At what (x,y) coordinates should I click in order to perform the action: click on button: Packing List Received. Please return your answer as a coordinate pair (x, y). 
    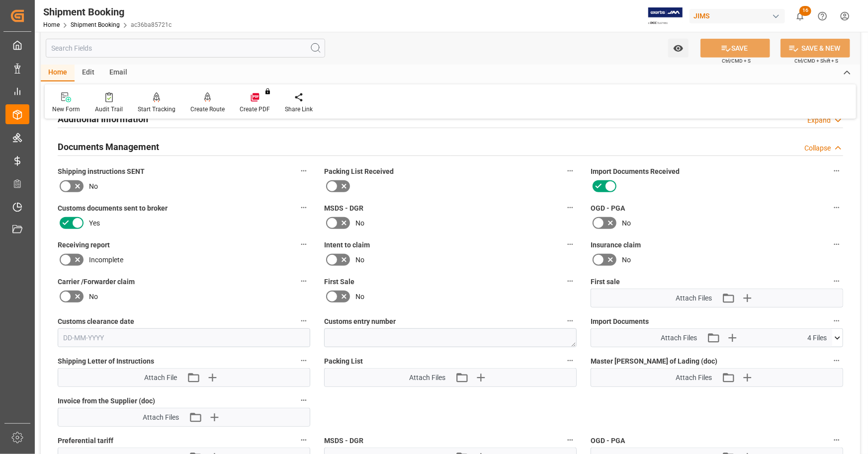
    Looking at the image, I should click on (571, 171).